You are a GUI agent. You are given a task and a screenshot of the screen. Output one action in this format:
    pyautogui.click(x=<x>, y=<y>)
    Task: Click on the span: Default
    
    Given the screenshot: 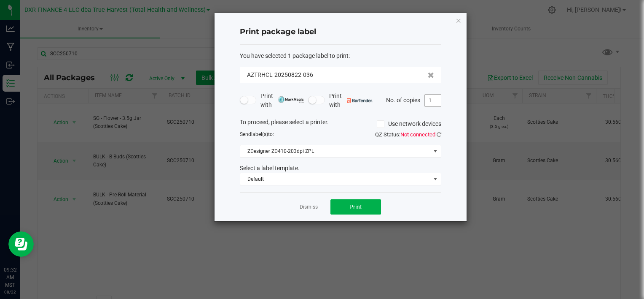 What is the action you would take?
    pyautogui.click(x=336, y=179)
    